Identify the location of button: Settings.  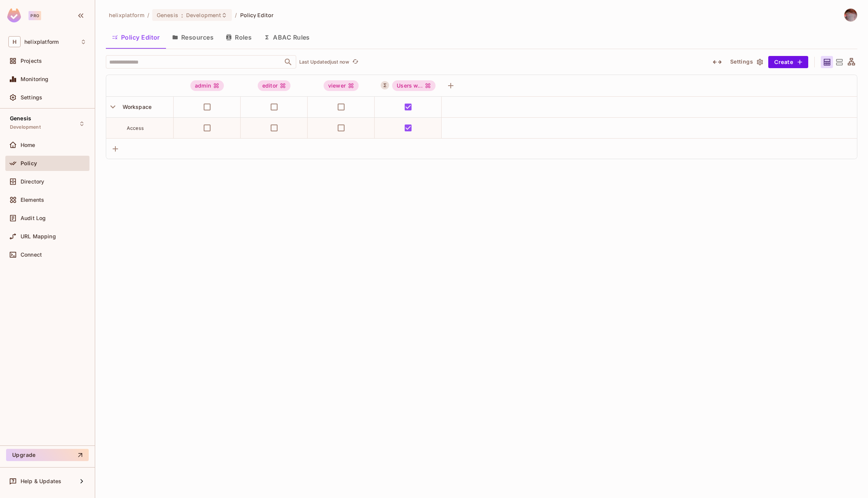
(746, 62).